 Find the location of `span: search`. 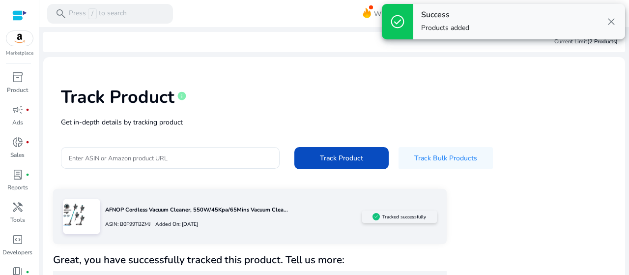

span: search is located at coordinates (61, 14).